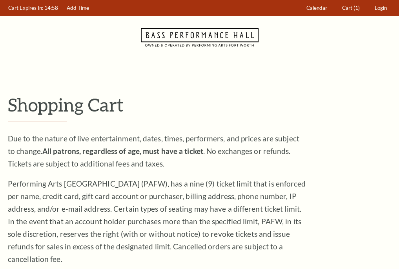 The height and width of the screenshot is (269, 399). What do you see at coordinates (153, 151) in the screenshot?
I see `span: Due to the nature of live entertainment, dates, times, performers, and prices are subject to chan...` at bounding box center [153, 151].